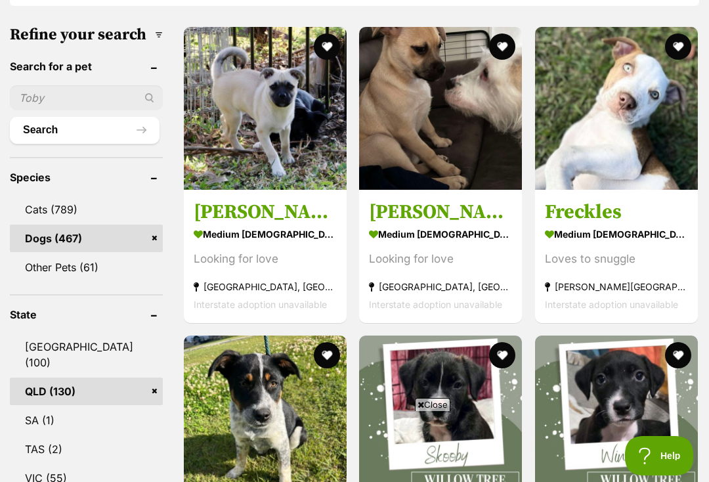 The height and width of the screenshot is (482, 709). I want to click on header: Species, so click(86, 177).